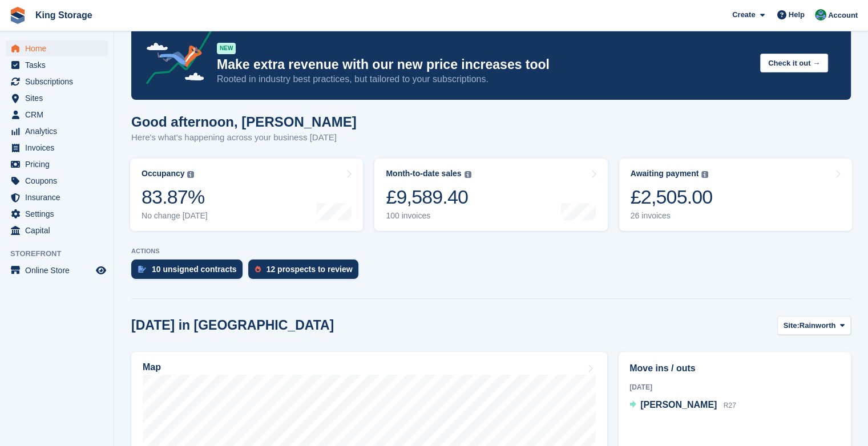 This screenshot has height=446, width=868. Describe the element at coordinates (491, 251) in the screenshot. I see `p: ACTIONS` at that location.